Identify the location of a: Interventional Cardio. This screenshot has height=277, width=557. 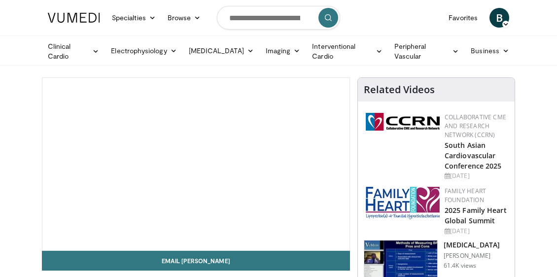
(347, 51).